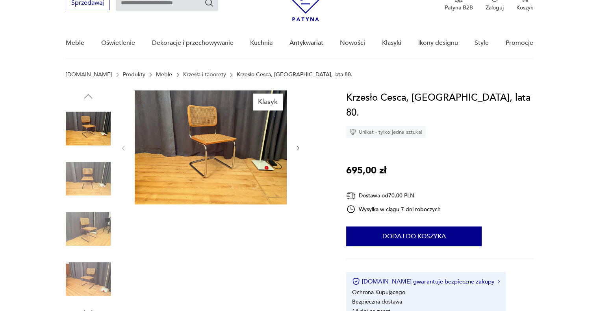 This screenshot has width=599, height=311. What do you see at coordinates (393, 196) in the screenshot?
I see `div: Dostawa od 70,00 PLN` at bounding box center [393, 196].